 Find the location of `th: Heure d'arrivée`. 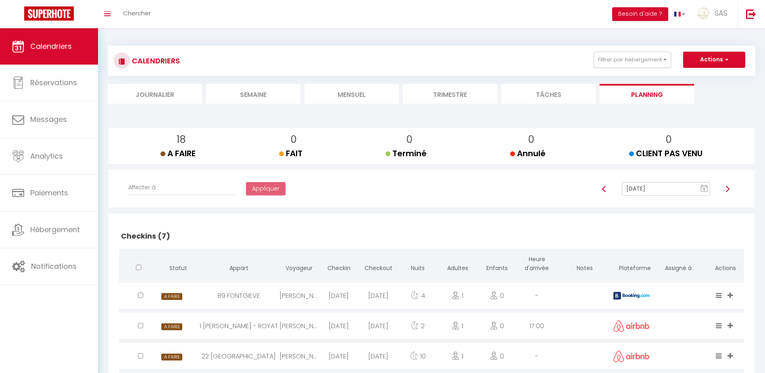

th: Heure d'arrivée is located at coordinates (537, 264).